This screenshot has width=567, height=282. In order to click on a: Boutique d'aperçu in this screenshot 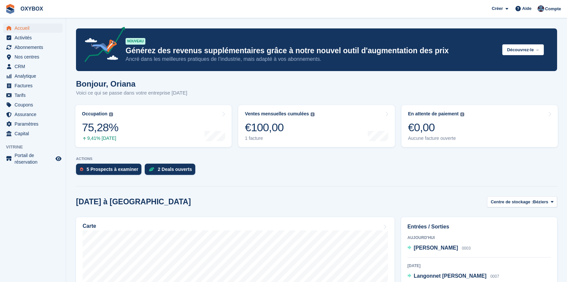, I will do `click(58, 159)`.